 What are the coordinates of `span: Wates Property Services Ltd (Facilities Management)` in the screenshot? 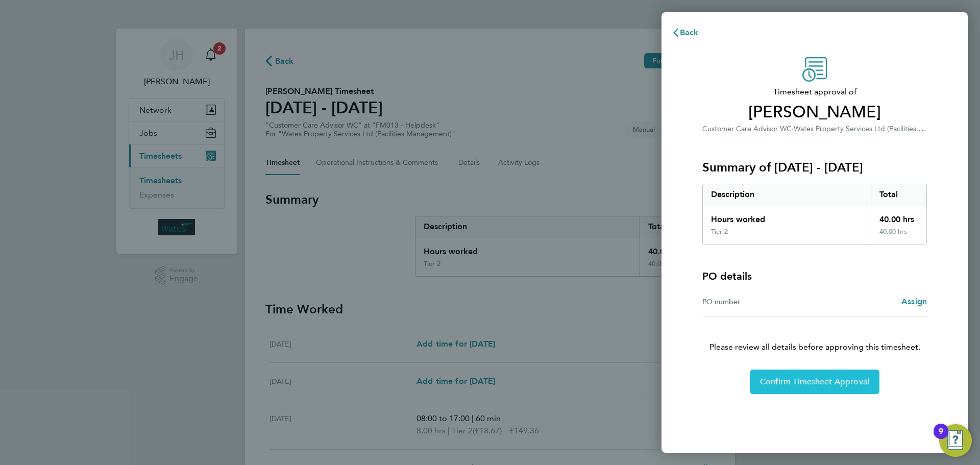 It's located at (878, 128).